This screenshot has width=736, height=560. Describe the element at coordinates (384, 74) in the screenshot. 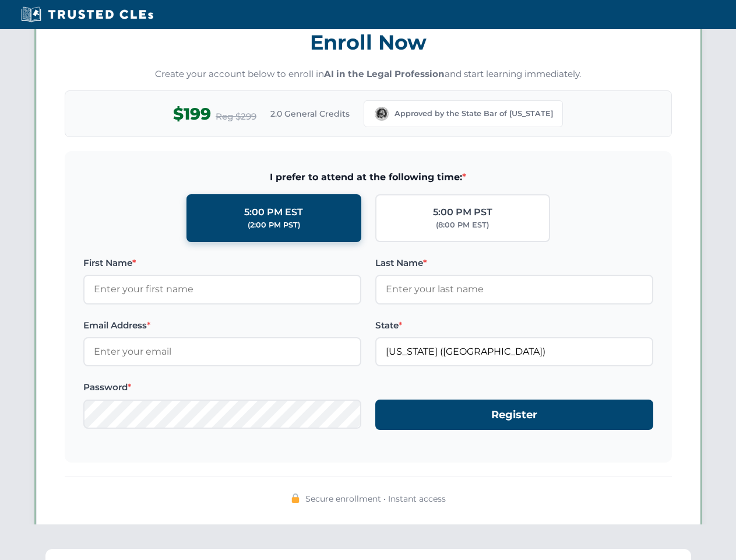

I see `strong: AI in the Legal Profession` at that location.